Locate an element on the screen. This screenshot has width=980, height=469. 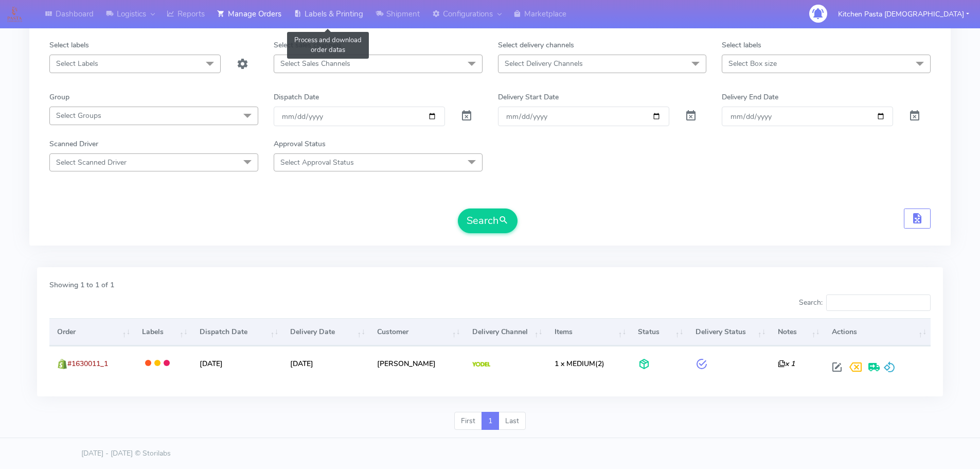
span: 1 x MEDIUM is located at coordinates (575, 364).